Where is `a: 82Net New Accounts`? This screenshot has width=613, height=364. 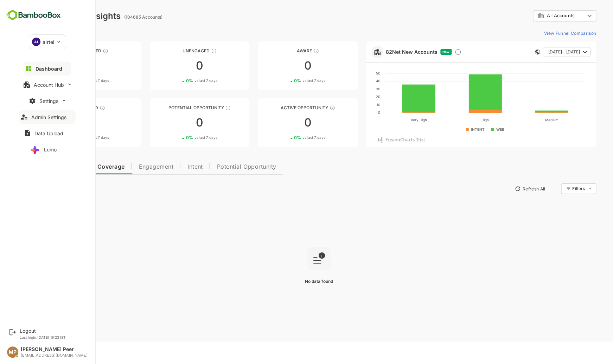
a: 82Net New Accounts is located at coordinates (387, 52).